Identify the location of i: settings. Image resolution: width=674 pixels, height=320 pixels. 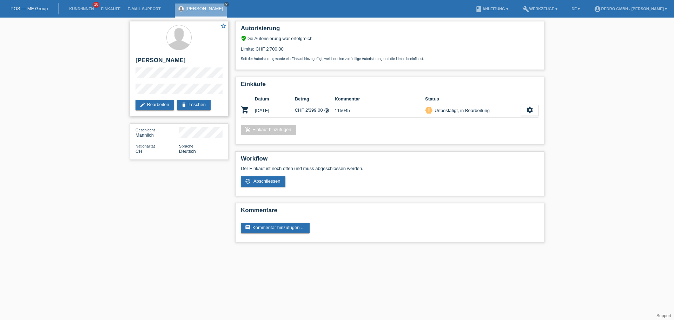
(530, 110).